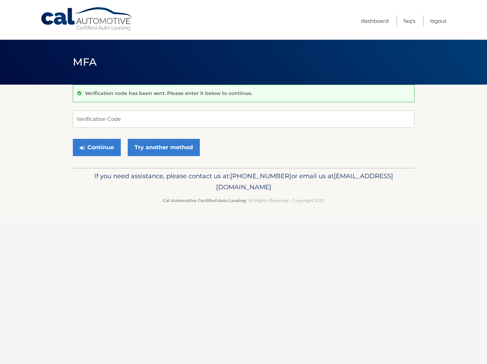 The image size is (487, 364). I want to click on a: Logout, so click(438, 21).